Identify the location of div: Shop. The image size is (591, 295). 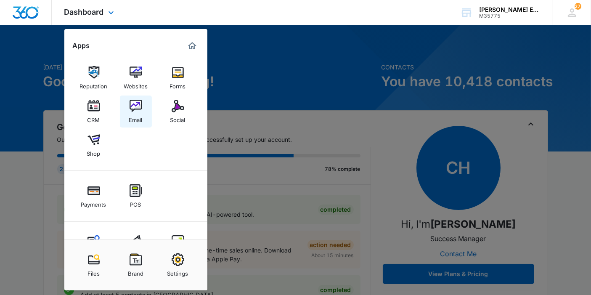
(94, 151).